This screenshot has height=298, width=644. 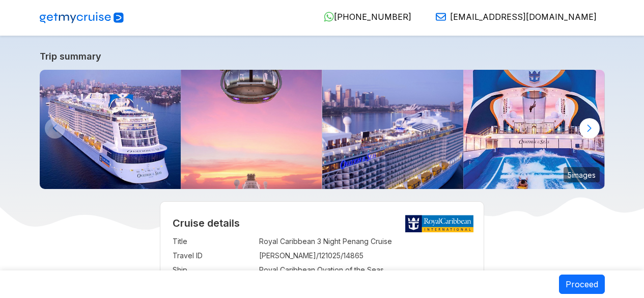 What do you see at coordinates (213, 270) in the screenshot?
I see `td: Ship` at bounding box center [213, 270].